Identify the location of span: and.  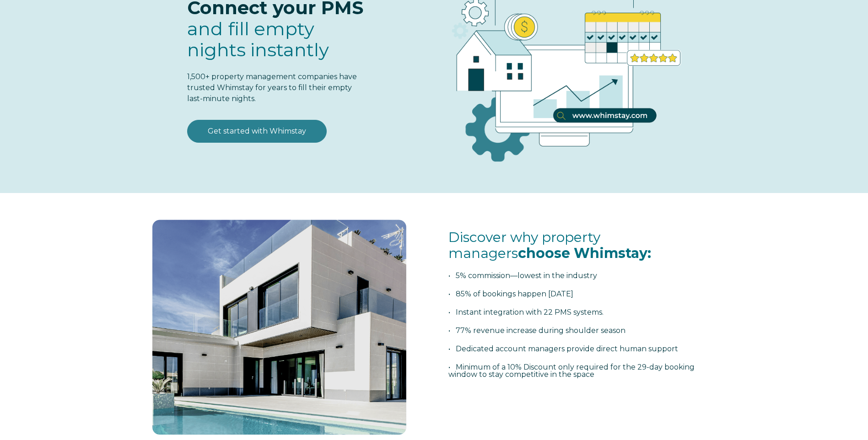
(258, 39).